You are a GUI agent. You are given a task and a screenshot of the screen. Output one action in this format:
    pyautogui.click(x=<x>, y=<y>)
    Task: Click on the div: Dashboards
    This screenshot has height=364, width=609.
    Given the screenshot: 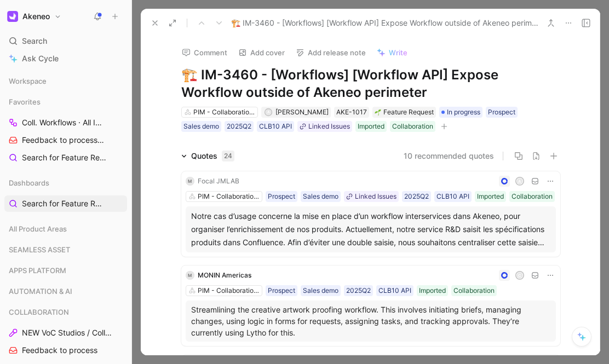 What is the action you would take?
    pyautogui.click(x=66, y=183)
    